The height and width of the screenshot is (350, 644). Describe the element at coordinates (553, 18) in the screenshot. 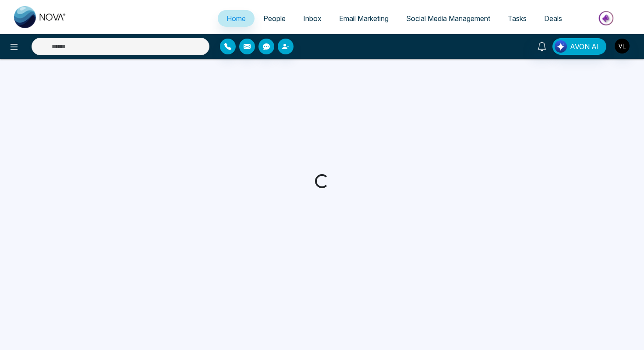

I see `span: Deals` at that location.